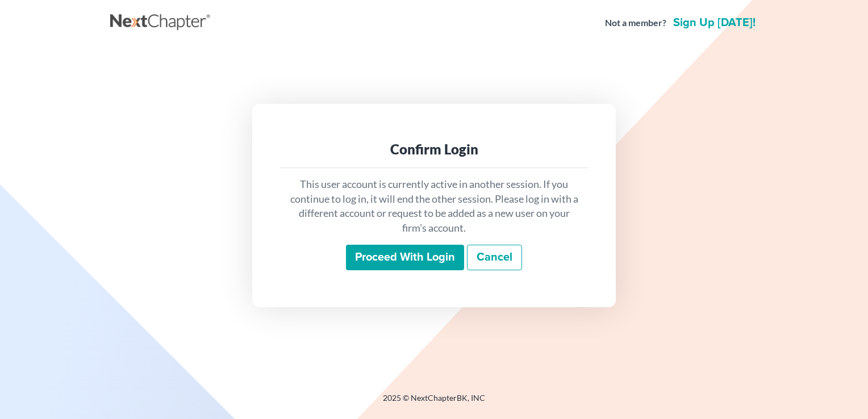 The height and width of the screenshot is (419, 868). What do you see at coordinates (434, 149) in the screenshot?
I see `div: Confirm Login` at bounding box center [434, 149].